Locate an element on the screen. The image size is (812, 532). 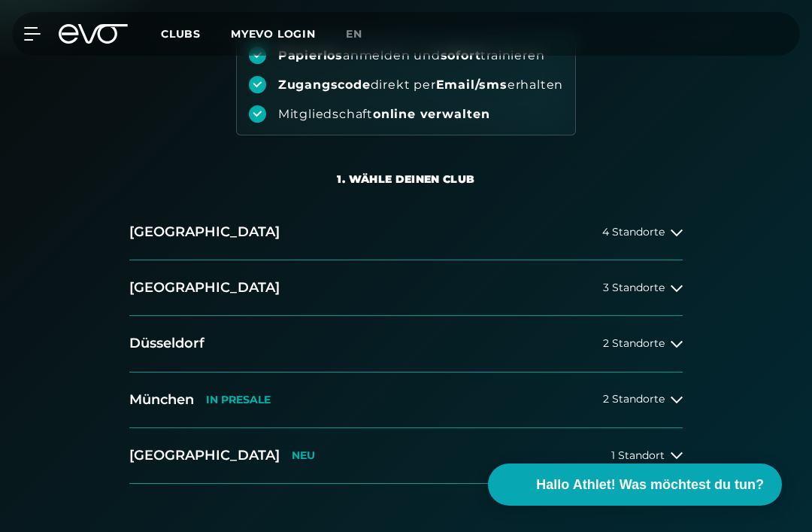
div: 1. Wähle deinen Club is located at coordinates (406, 179).